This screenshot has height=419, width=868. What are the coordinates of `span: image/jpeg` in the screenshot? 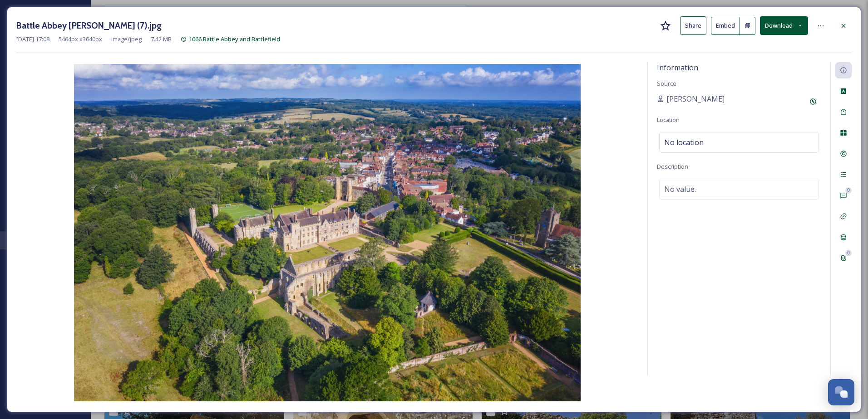 It's located at (126, 39).